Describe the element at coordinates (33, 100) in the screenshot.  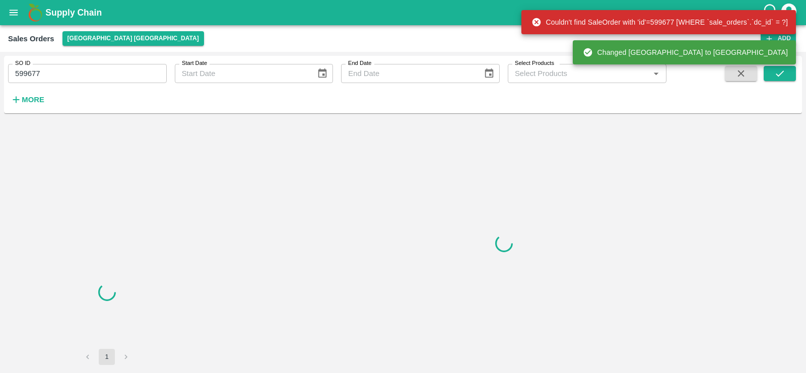
I see `strong: More` at that location.